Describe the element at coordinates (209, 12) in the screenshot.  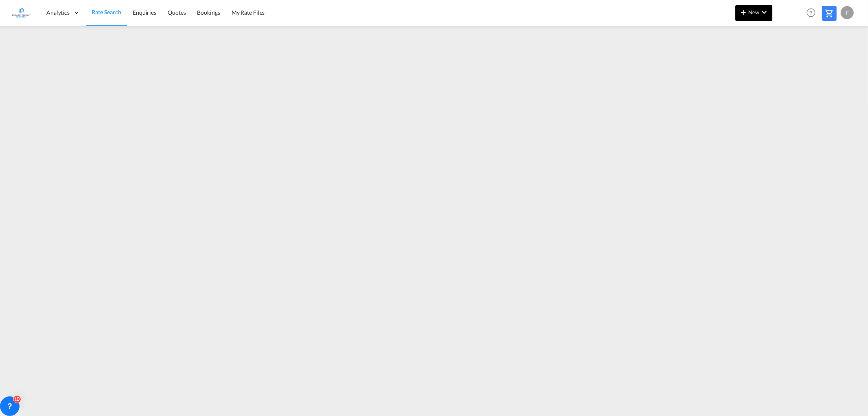
I see `span: Bookings` at that location.